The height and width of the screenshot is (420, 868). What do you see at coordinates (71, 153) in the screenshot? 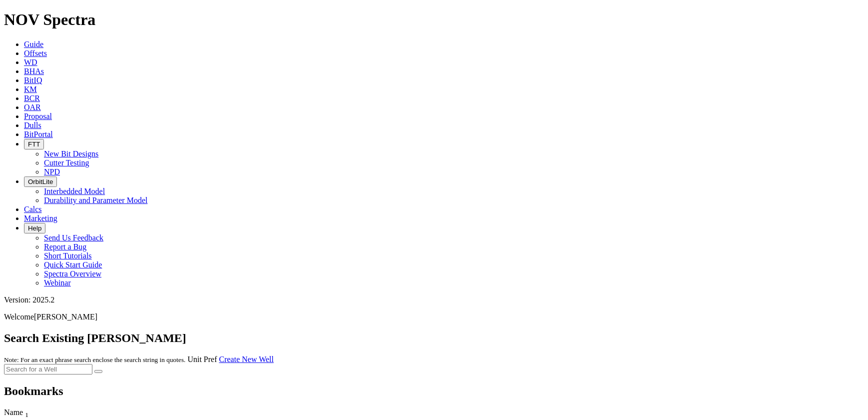
I see `a: New Bit Designs` at bounding box center [71, 153].